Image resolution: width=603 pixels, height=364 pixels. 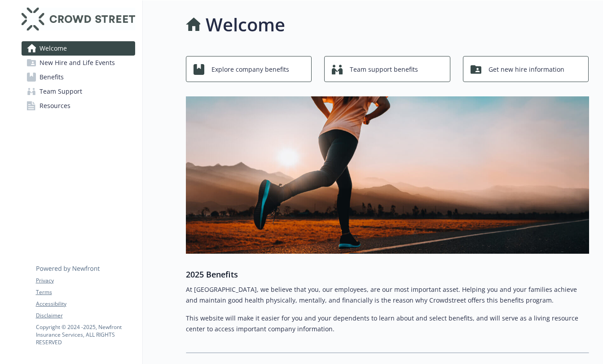 What do you see at coordinates (52, 77) in the screenshot?
I see `span: Benefits` at bounding box center [52, 77].